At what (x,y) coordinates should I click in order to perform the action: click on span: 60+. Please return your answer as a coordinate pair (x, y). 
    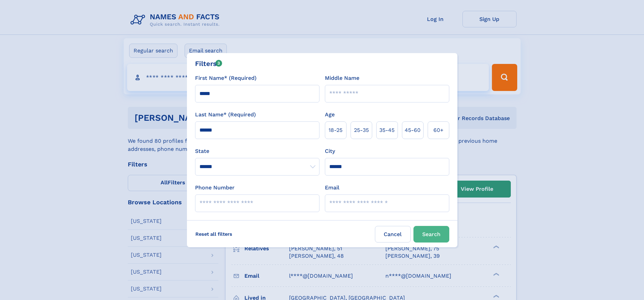
    Looking at the image, I should click on (438, 130).